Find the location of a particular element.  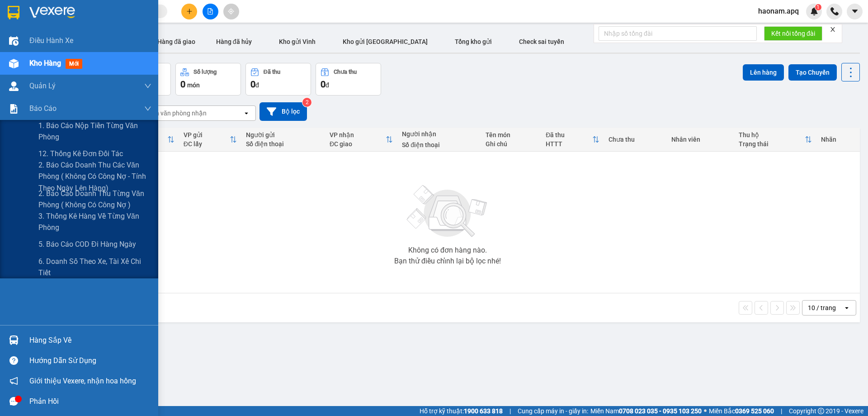

span: 2. Báo cáo doanh thu các văn phòng ( không có công nợ - tính theo ngày lên hàng) is located at coordinates (95, 176).